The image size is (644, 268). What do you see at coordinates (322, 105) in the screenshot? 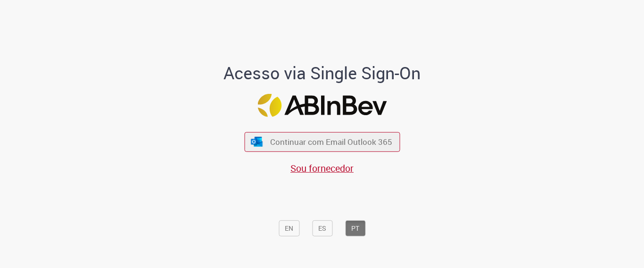
I see `img: Logo ABInBev` at bounding box center [322, 105].